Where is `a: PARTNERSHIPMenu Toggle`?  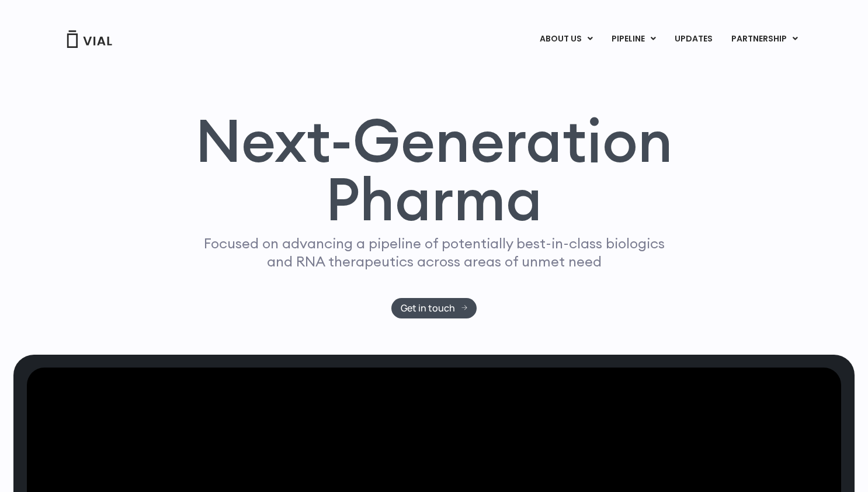 a: PARTNERSHIPMenu Toggle is located at coordinates (765, 39).